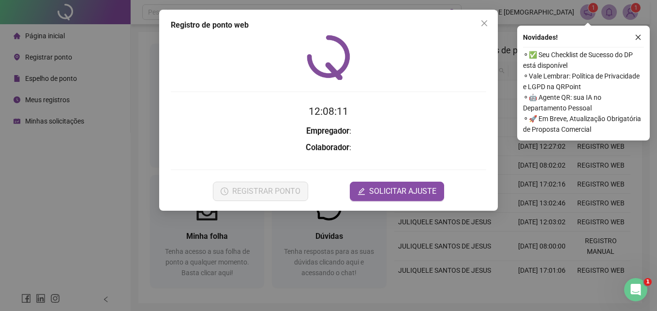  Describe the element at coordinates (361, 191) in the screenshot. I see `span: edit` at that location.